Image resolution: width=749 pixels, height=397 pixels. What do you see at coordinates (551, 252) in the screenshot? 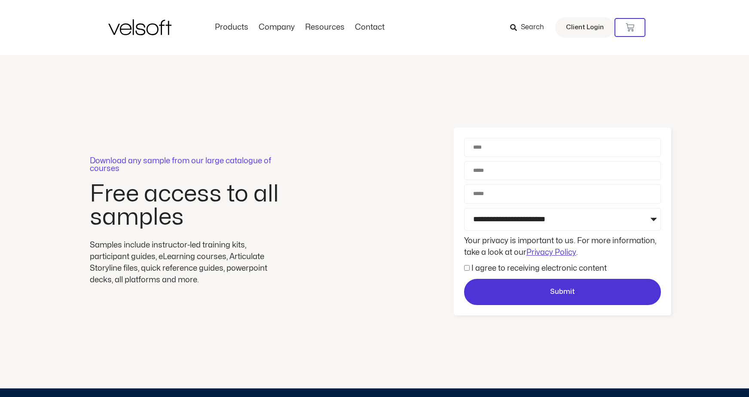
I see `a: Privacy Policy` at bounding box center [551, 252].